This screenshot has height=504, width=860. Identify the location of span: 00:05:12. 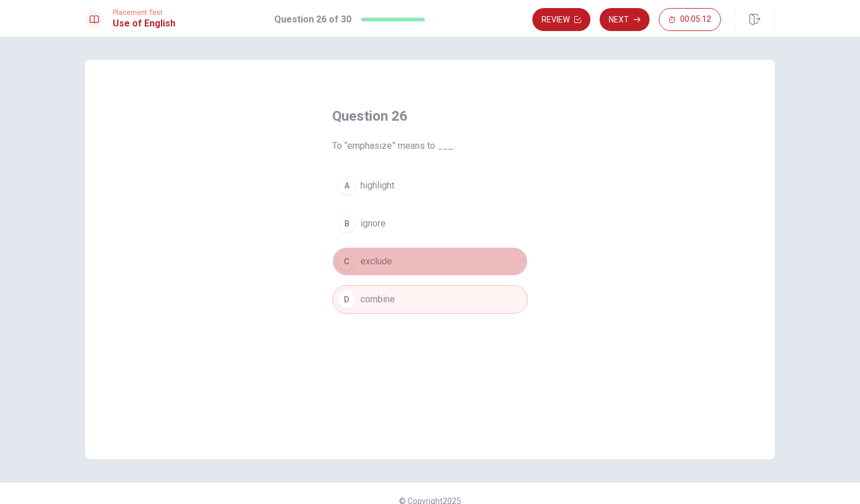
(696, 20).